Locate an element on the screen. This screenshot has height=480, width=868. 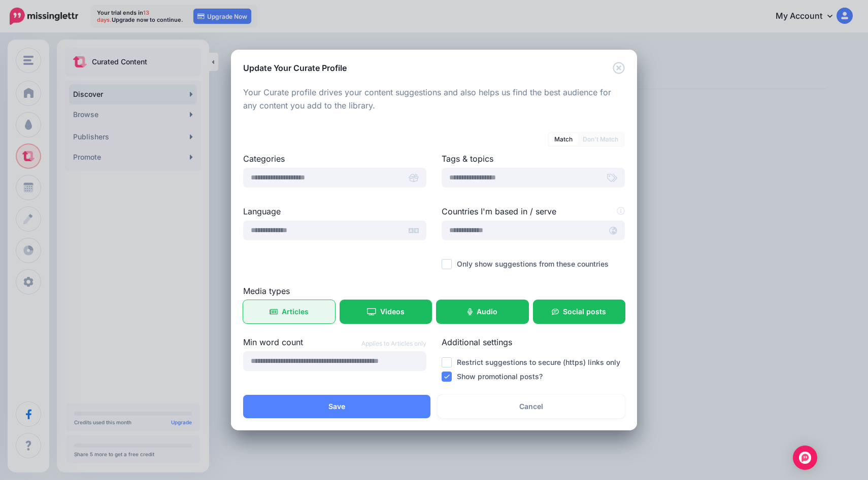
label: Additional settings is located at coordinates (533, 342).